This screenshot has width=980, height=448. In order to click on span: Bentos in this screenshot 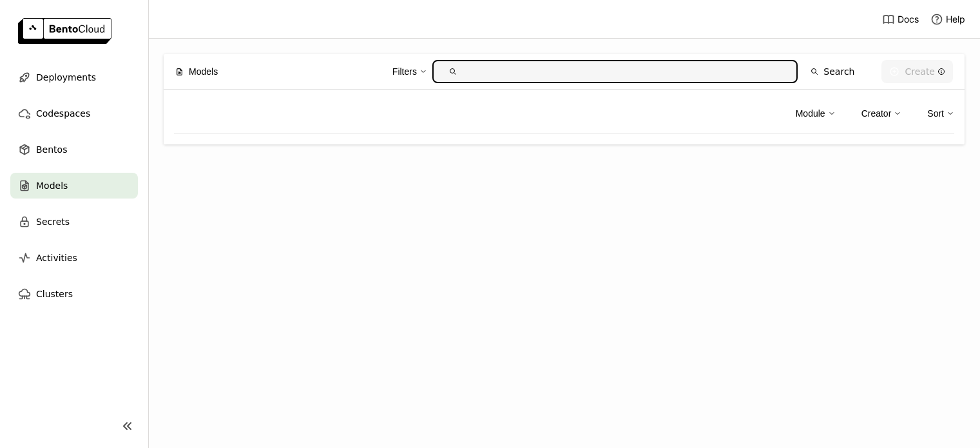, I will do `click(52, 149)`.